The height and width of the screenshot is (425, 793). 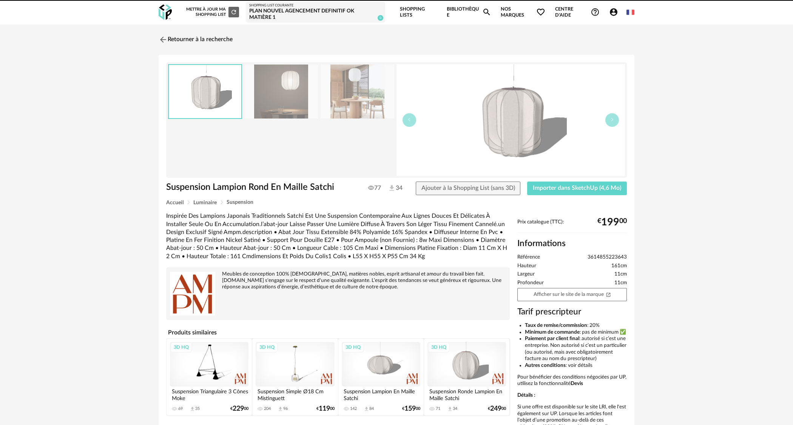 I want to click on div: Suspension Triangulaire 3 Cônes Moke, so click(x=209, y=394).